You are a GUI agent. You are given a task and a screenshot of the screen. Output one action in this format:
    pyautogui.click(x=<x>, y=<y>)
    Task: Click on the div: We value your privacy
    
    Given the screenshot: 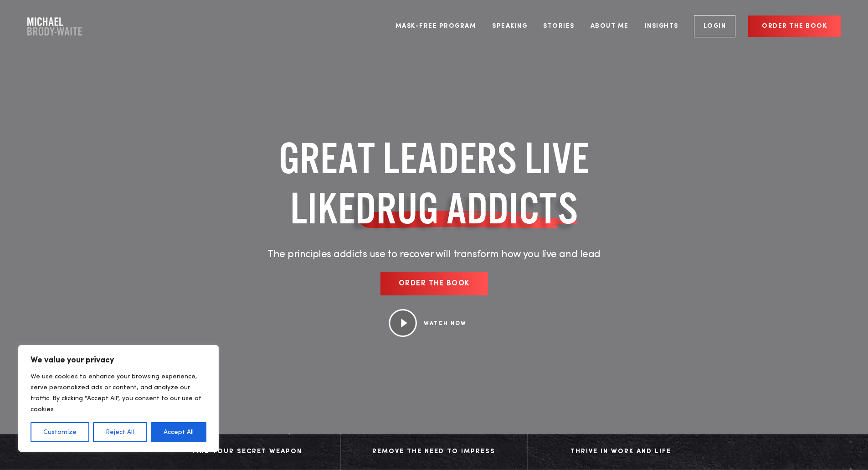 What is the action you would take?
    pyautogui.click(x=118, y=398)
    